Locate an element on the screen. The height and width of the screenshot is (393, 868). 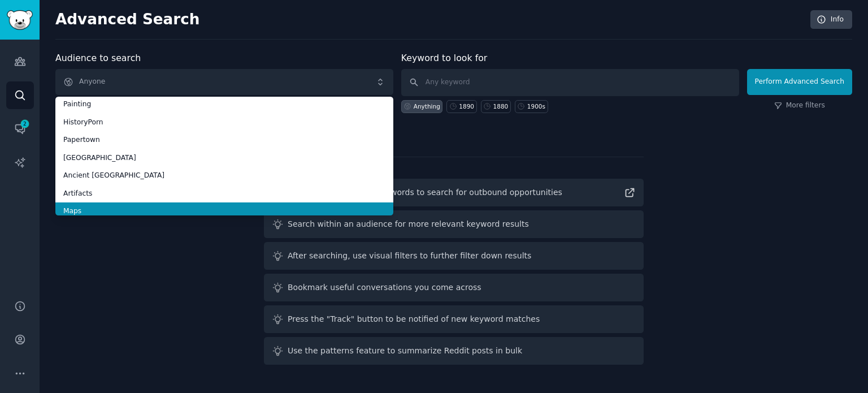
a: 2 is located at coordinates (20, 128).